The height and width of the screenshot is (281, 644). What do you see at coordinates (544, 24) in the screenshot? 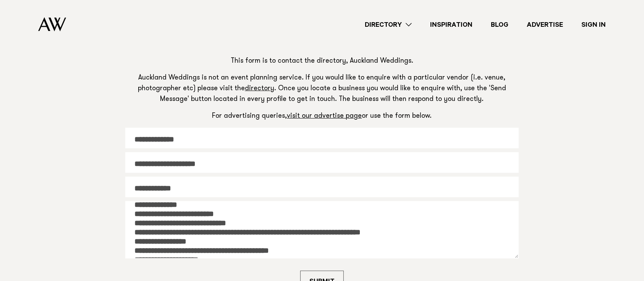
I see `a: Advertise` at bounding box center [544, 24].